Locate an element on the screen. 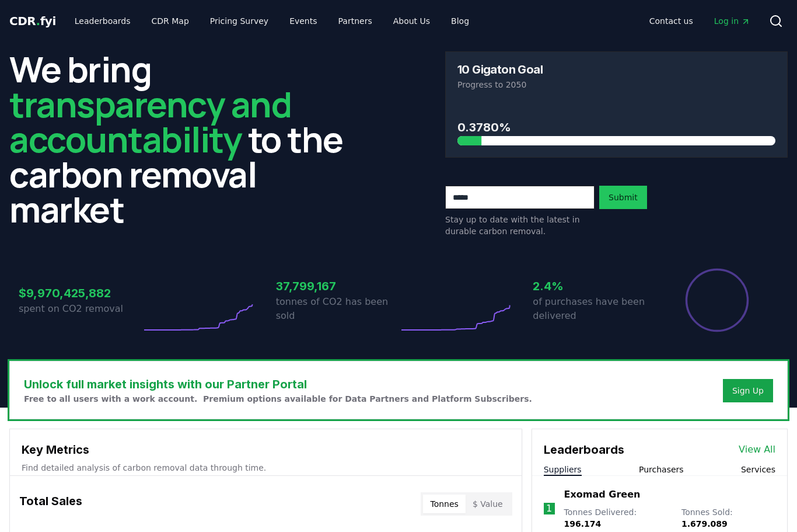 The height and width of the screenshot is (532, 797). span: 196.174 is located at coordinates (583, 524).